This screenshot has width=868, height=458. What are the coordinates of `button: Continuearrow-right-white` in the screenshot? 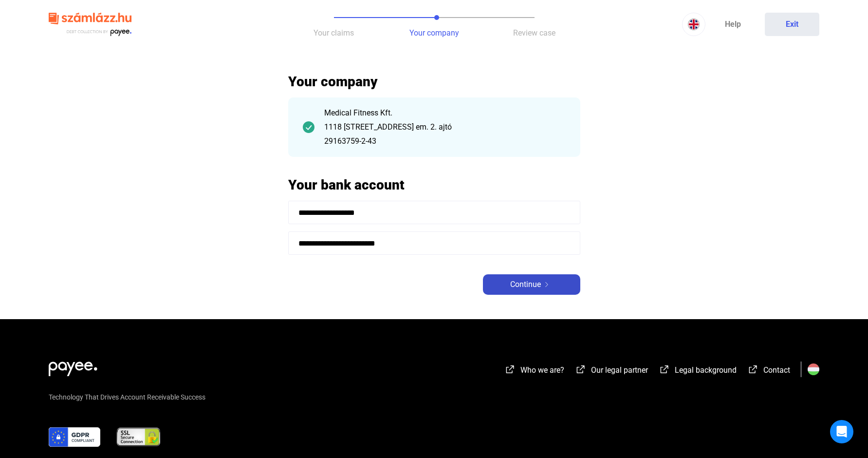 It's located at (531, 284).